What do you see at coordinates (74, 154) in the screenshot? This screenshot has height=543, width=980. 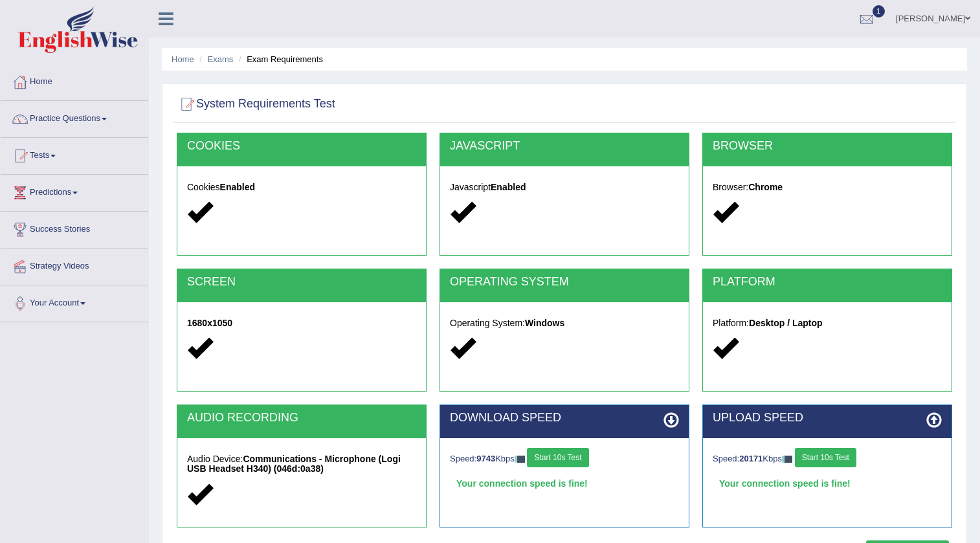 I see `a: Tests` at bounding box center [74, 154].